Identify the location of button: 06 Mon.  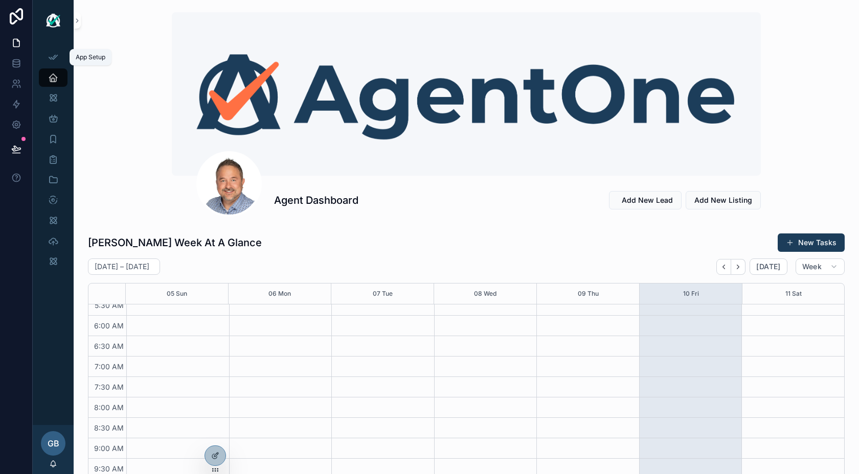
(280, 294).